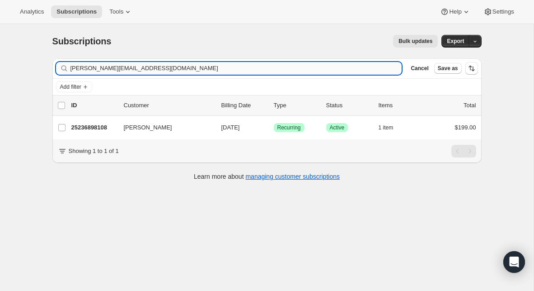  What do you see at coordinates (70, 87) in the screenshot?
I see `span: Add filter` at bounding box center [70, 87].